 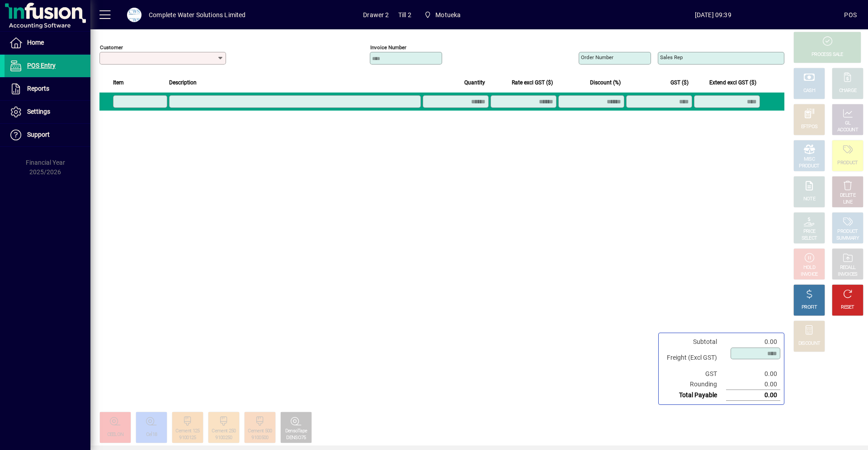 What do you see at coordinates (187, 431) in the screenshot?
I see `div: Cement 125` at bounding box center [187, 431].